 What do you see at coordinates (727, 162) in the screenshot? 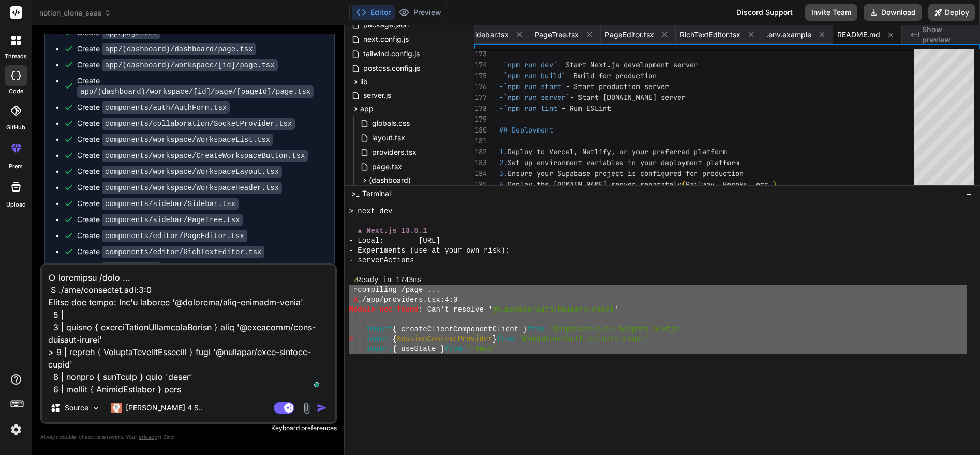
I see `span: atform` at bounding box center [727, 162].